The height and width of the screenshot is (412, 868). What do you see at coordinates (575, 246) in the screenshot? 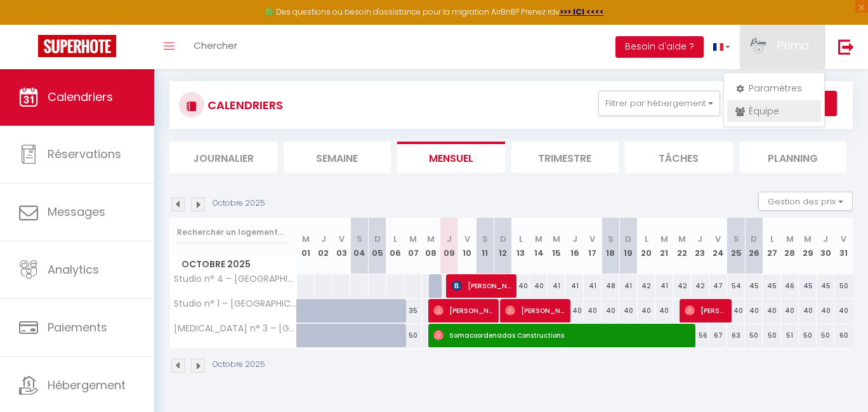
I see `th: 16` at bounding box center [575, 246].